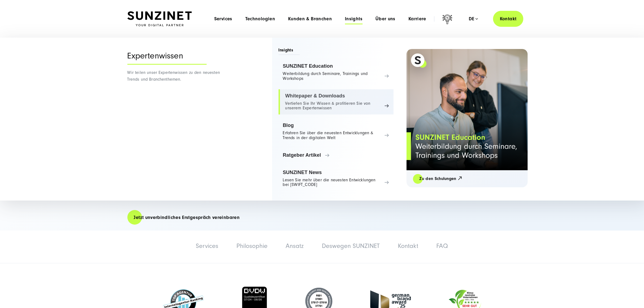 The height and width of the screenshot is (308, 644). Describe the element at coordinates (336, 155) in the screenshot. I see `span: Ratgeber Artikel` at that location.